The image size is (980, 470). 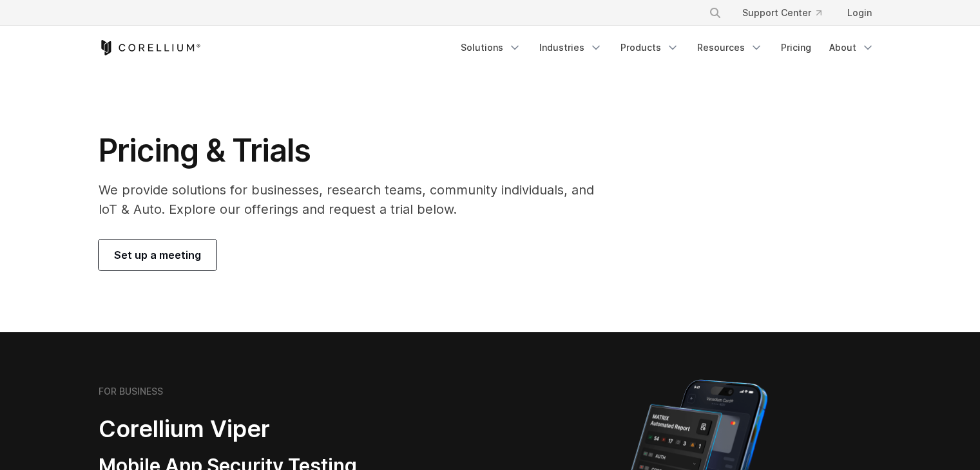 What do you see at coordinates (263, 429) in the screenshot?
I see `h2: Corellium Viper` at bounding box center [263, 429].